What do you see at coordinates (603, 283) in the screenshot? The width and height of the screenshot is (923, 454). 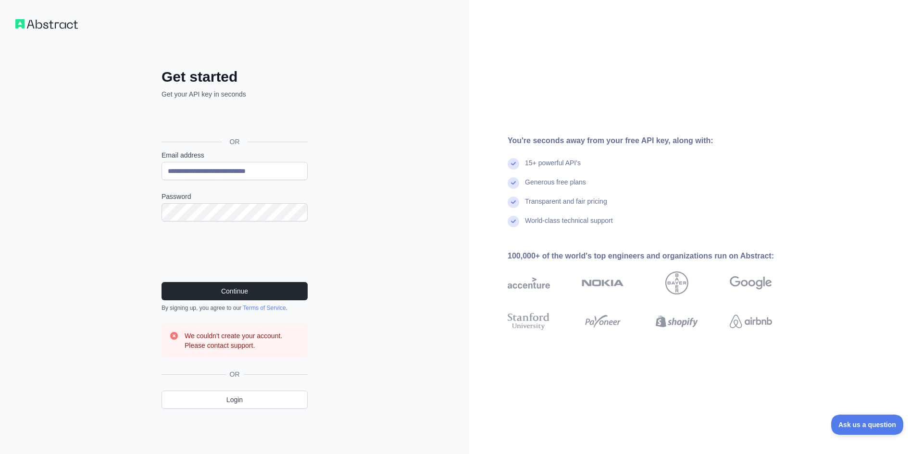 I see `img: nokia` at bounding box center [603, 283].